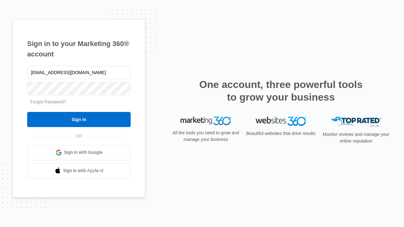  Describe the element at coordinates (206, 121) in the screenshot. I see `img: Marketing 360` at that location.